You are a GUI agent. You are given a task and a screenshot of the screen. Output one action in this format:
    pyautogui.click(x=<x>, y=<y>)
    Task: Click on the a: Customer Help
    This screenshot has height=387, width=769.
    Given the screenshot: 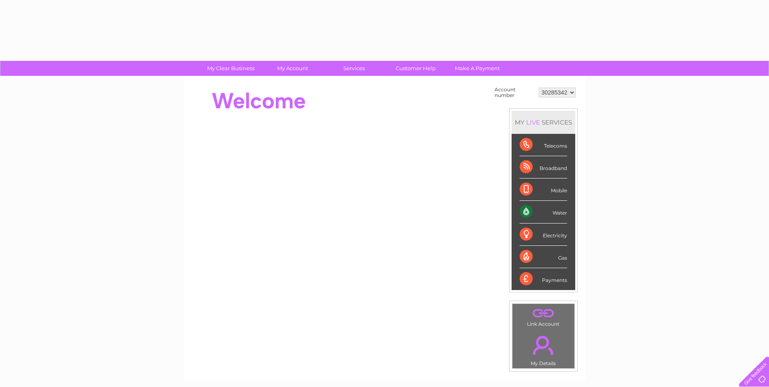 What is the action you would take?
    pyautogui.click(x=416, y=68)
    